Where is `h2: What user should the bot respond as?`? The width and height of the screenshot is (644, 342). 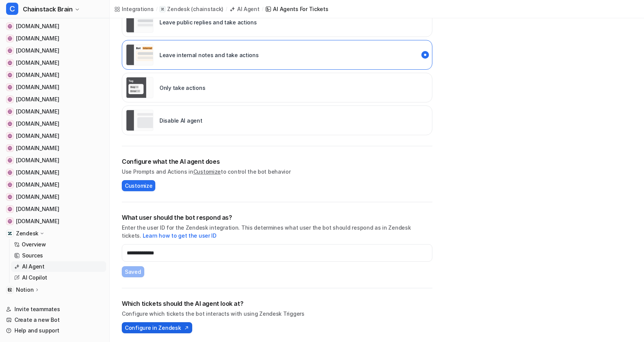
h2: What user should the bot respond as? is located at coordinates (277, 218).